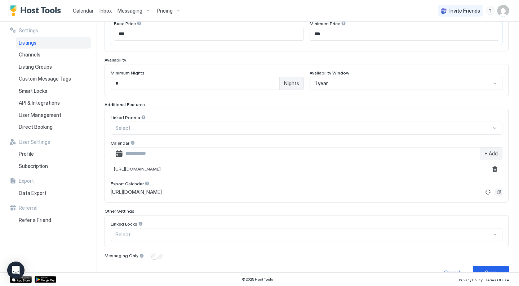 The width and height of the screenshot is (519, 286). What do you see at coordinates (494, 169) in the screenshot?
I see `button: Remove` at bounding box center [494, 169].